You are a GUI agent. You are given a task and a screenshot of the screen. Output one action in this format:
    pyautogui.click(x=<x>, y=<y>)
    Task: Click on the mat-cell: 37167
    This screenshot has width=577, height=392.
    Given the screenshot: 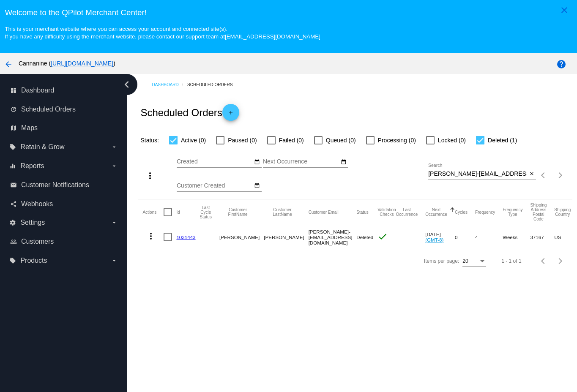 What is the action you would take?
    pyautogui.click(x=542, y=237)
    